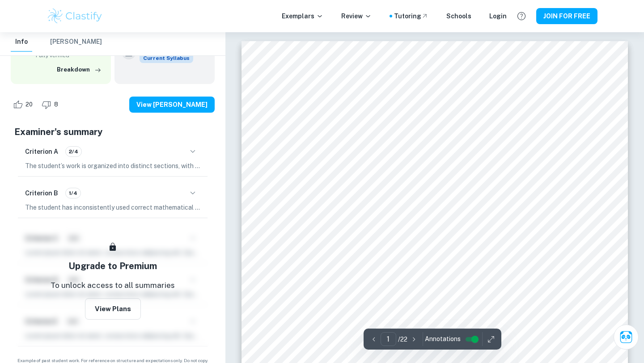 The image size is (644, 363). Describe the element at coordinates (29, 105) in the screenshot. I see `span: 20` at that location.